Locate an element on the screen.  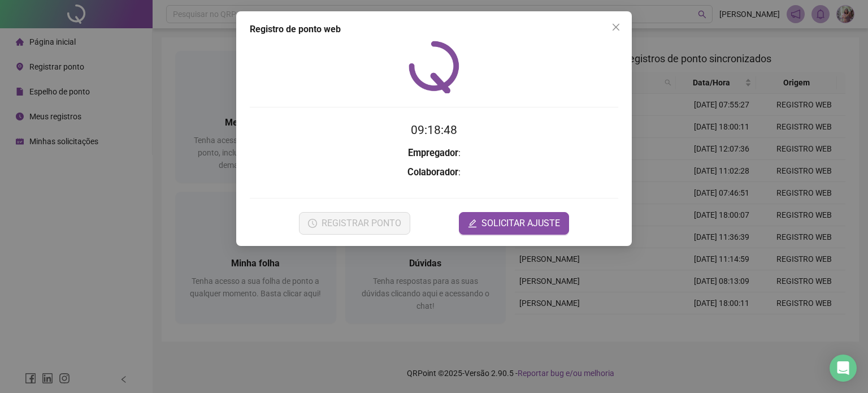
button: editSOLICITAR AJUSTE is located at coordinates (514, 224).